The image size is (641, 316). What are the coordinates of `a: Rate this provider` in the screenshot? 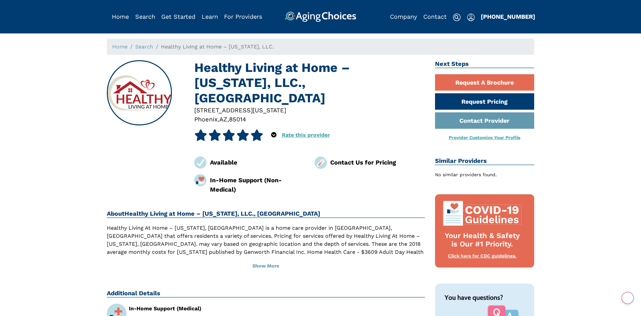 It's located at (306, 135).